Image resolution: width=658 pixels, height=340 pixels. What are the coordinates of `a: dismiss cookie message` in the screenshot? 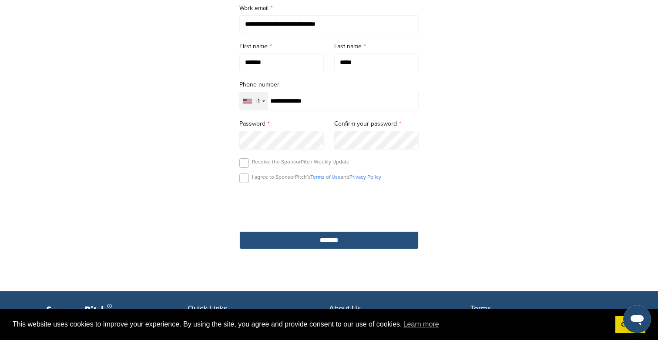 It's located at (630, 325).